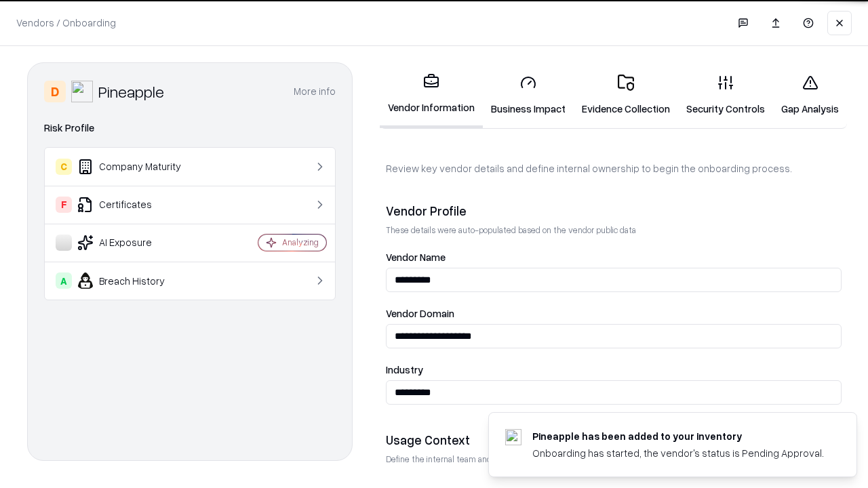  What do you see at coordinates (314, 92) in the screenshot?
I see `button: More info` at bounding box center [314, 92].